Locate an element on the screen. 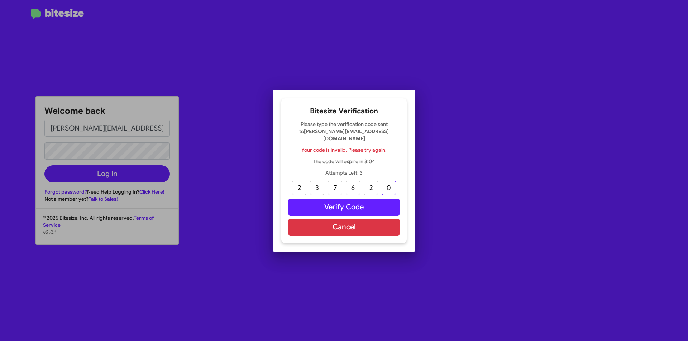 This screenshot has width=688, height=341. p: The code will expire in 3:04 is located at coordinates (344, 162).